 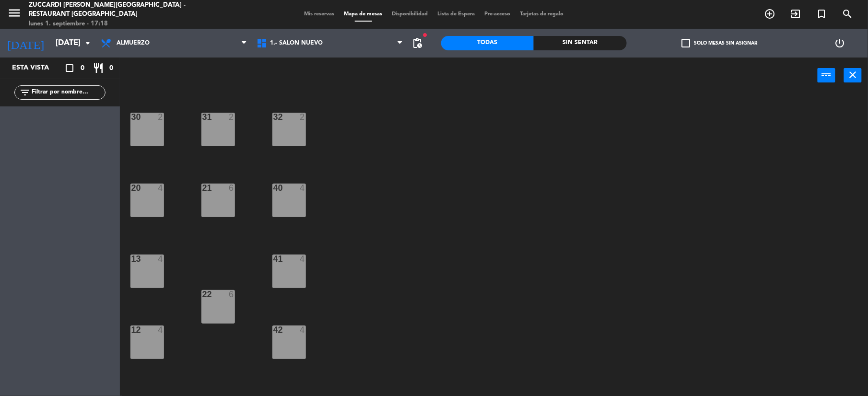 I want to click on i: power_input, so click(x=827, y=75).